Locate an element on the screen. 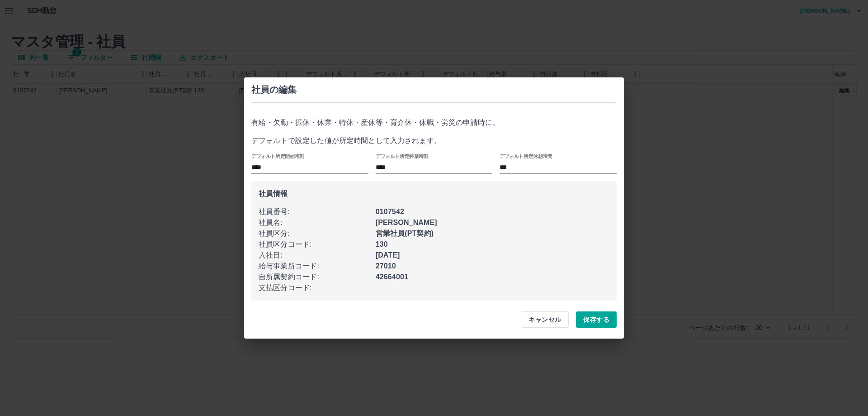  p: 42664001 is located at coordinates (492, 277).